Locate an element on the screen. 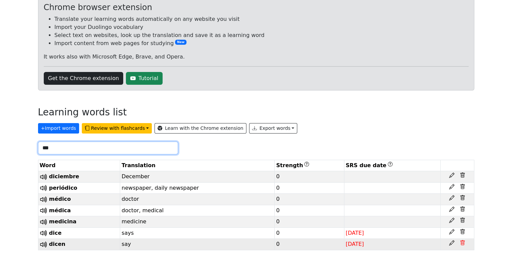 This screenshot has height=261, width=512. span: periódico is located at coordinates (63, 188).